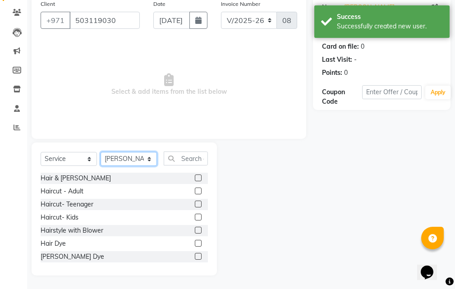  Describe the element at coordinates (67, 204) in the screenshot. I see `div: Haircut- Teenager` at that location.